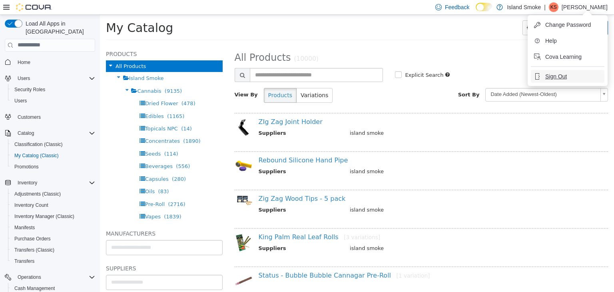 Image resolution: width=614 pixels, height=292 pixels. I want to click on span: (114), so click(71, 139).